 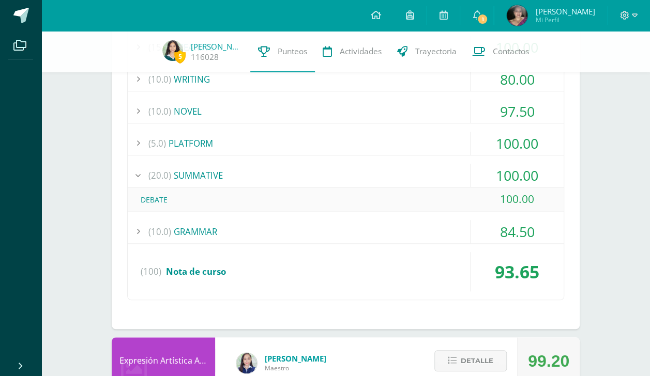 I want to click on a: 116028, so click(x=205, y=57).